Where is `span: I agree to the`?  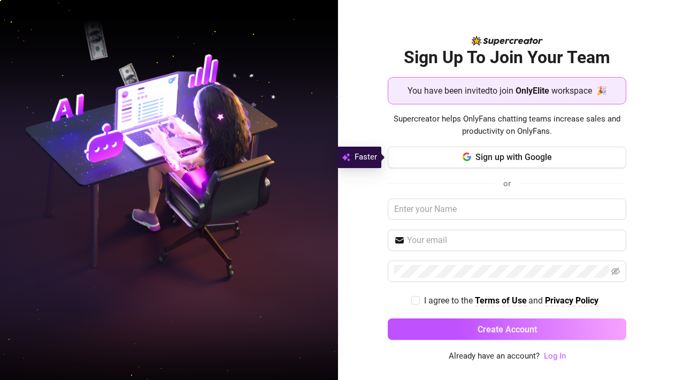
span: I agree to the is located at coordinates (449, 300).